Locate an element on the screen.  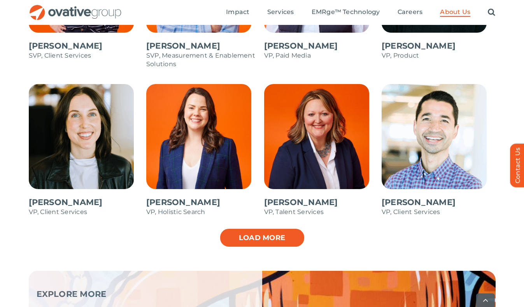
a: Impact is located at coordinates (238, 12).